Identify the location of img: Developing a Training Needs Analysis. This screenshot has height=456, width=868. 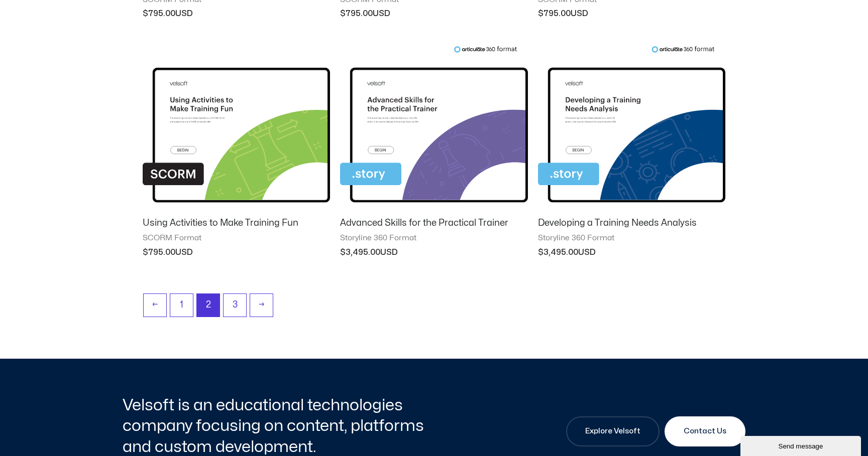
(631, 127).